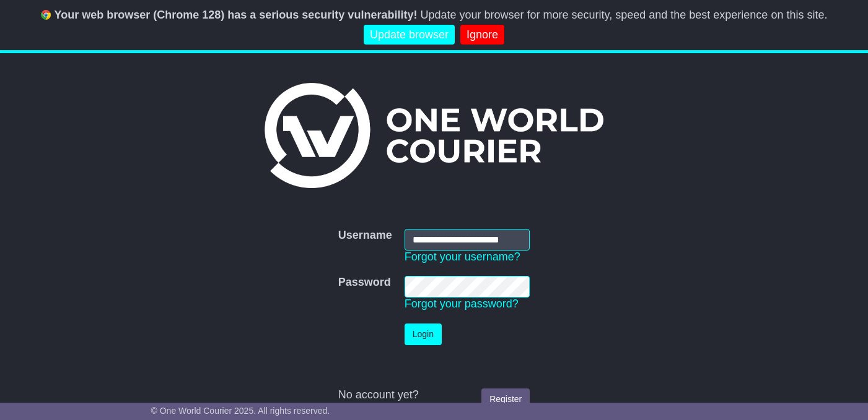 The width and height of the screenshot is (868, 420). What do you see at coordinates (462, 257) in the screenshot?
I see `a: Forgot your username?` at bounding box center [462, 257].